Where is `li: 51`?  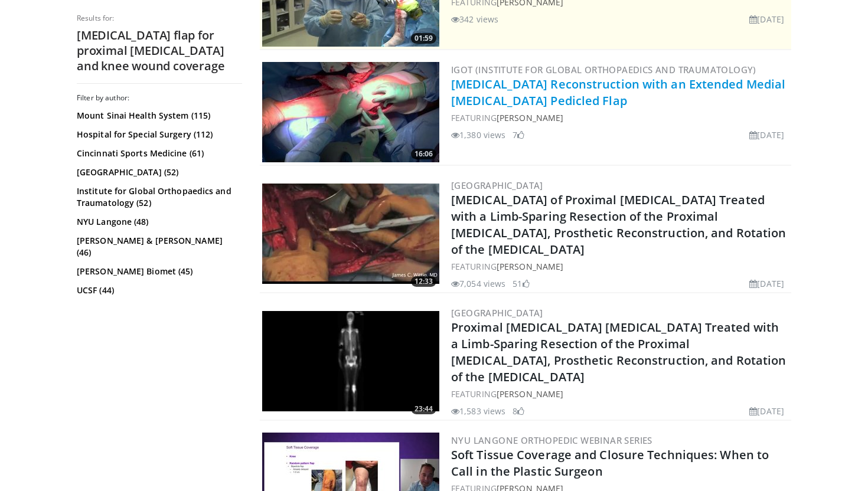 li: 51 is located at coordinates (521, 283).